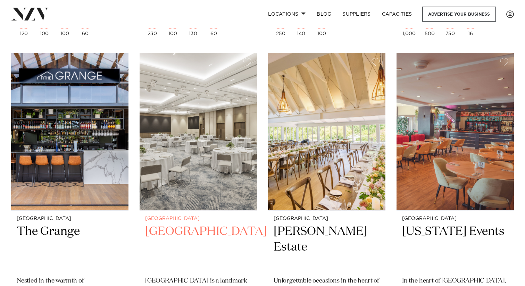 The height and width of the screenshot is (286, 525). Describe the element at coordinates (356, 14) in the screenshot. I see `a: SUPPLIERS` at that location.